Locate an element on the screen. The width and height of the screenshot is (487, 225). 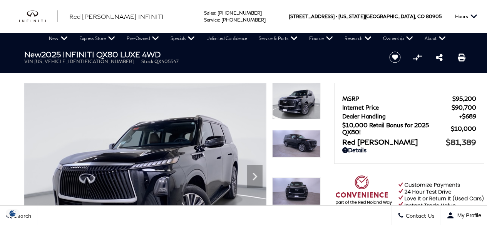
span: Sales is located at coordinates (209, 13).